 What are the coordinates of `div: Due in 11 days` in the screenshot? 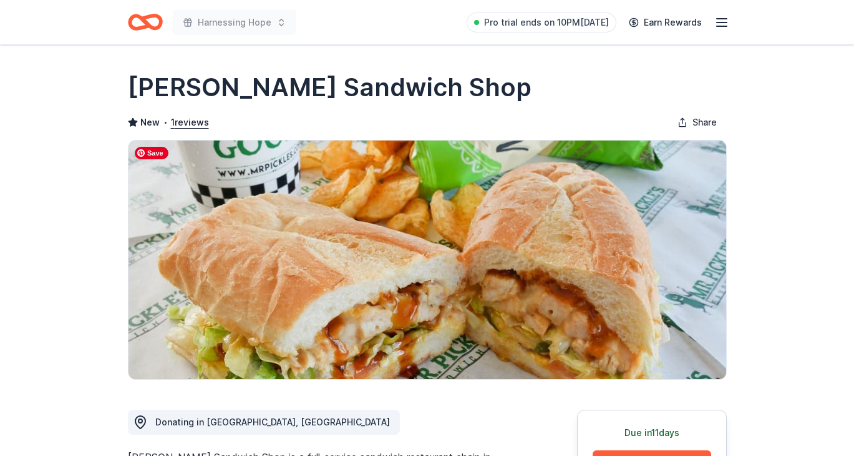 It's located at (652, 433).